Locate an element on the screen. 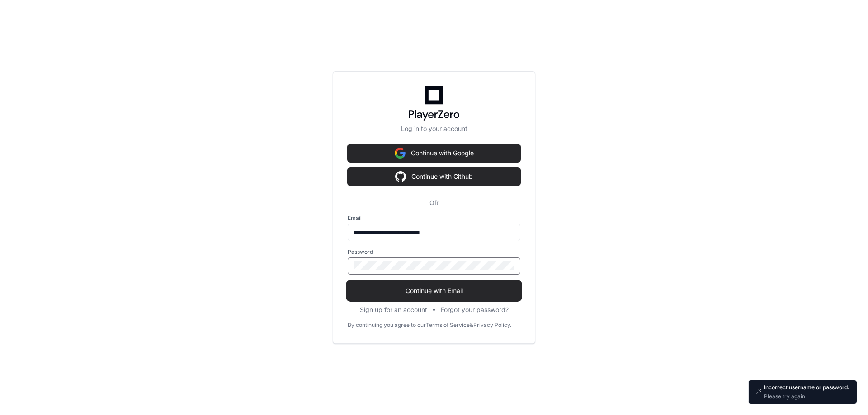 The height and width of the screenshot is (415, 868). p: Please try again is located at coordinates (806, 397).